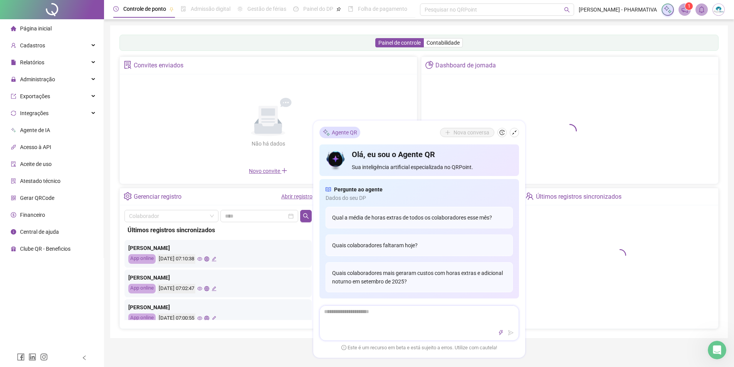 This screenshot has height=367, width=734. I want to click on span: book, so click(351, 9).